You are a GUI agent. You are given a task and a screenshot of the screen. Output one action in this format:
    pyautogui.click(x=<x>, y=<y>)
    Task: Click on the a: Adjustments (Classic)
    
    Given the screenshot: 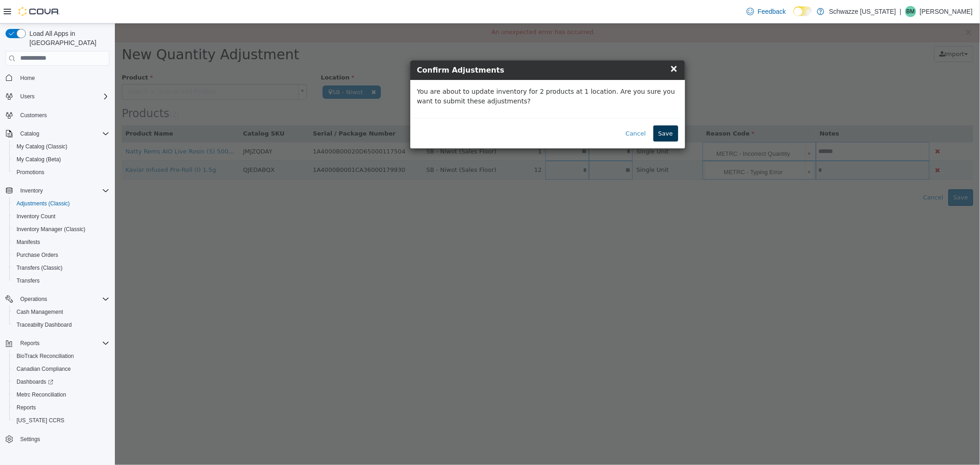 What is the action you would take?
    pyautogui.click(x=43, y=204)
    